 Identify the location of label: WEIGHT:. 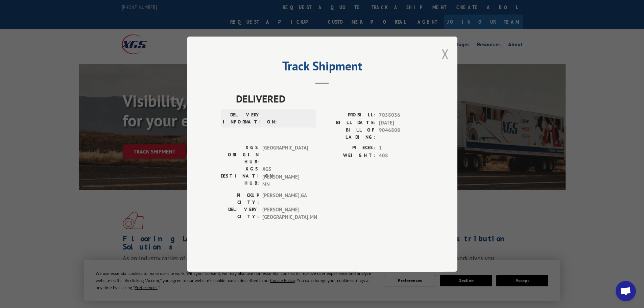
(349, 155).